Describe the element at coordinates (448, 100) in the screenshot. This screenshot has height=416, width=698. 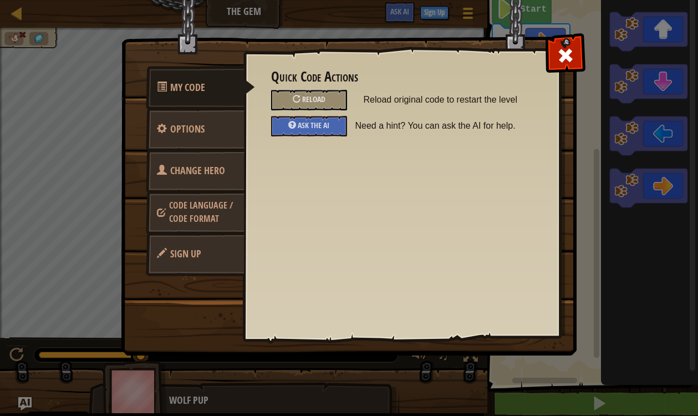
I see `span: Reload original code to restart the level` at that location.